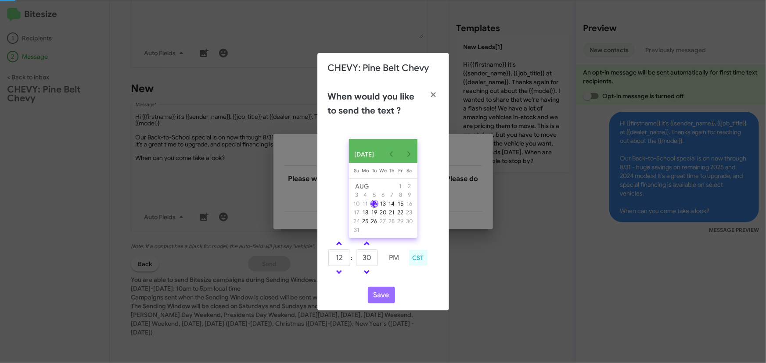 This screenshot has height=363, width=766. Describe the element at coordinates (365, 195) in the screenshot. I see `button: August 4, 2025` at that location.